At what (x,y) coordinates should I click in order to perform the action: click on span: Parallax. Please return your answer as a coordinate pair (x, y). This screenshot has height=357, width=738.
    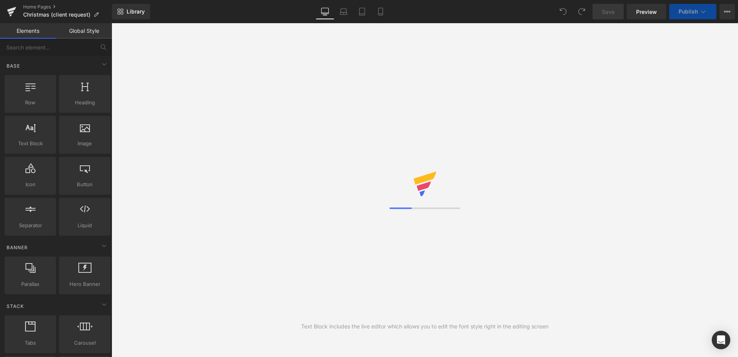
    Looking at the image, I should click on (30, 284).